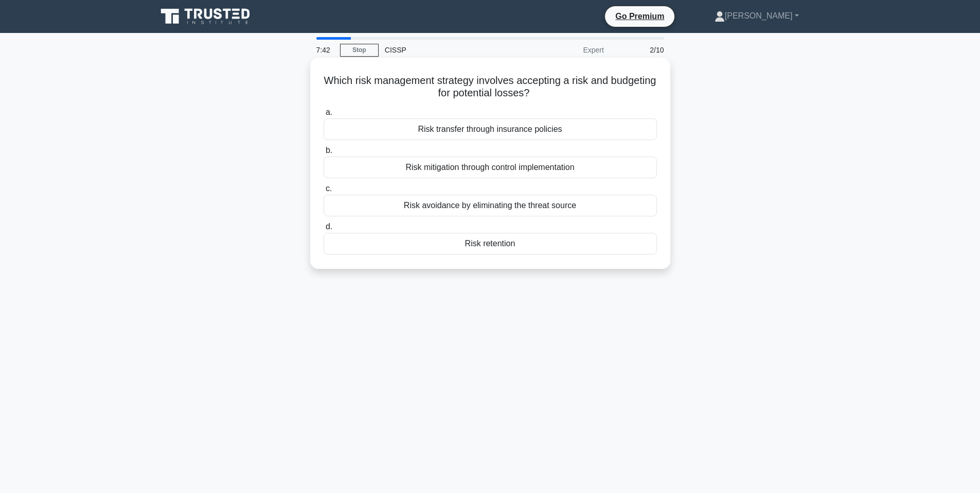 This screenshot has width=980, height=493. What do you see at coordinates (329, 226) in the screenshot?
I see `span: d.` at bounding box center [329, 226].